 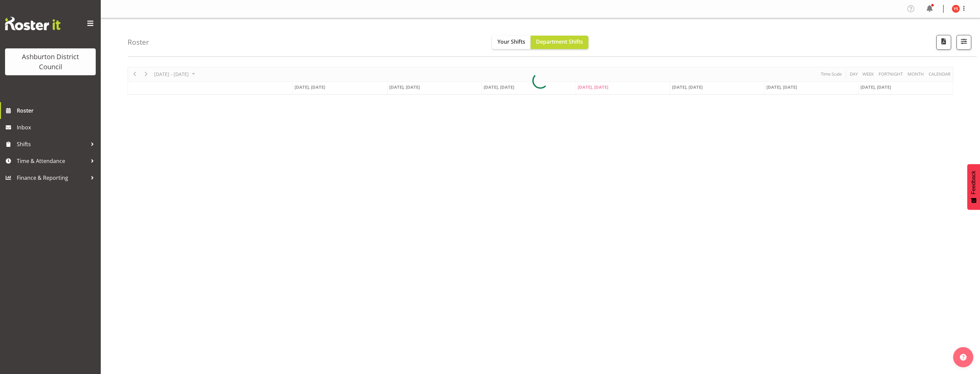 What do you see at coordinates (57, 127) in the screenshot?
I see `span: Inbox` at bounding box center [57, 127].